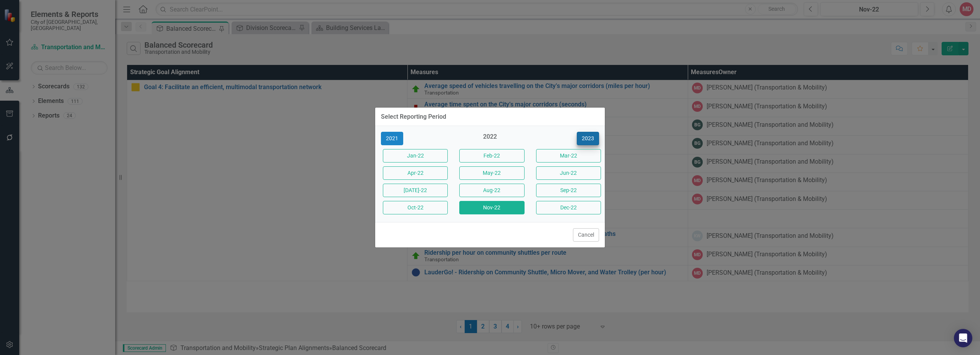  What do you see at coordinates (569, 190) in the screenshot?
I see `button: Sep-22` at bounding box center [569, 190].